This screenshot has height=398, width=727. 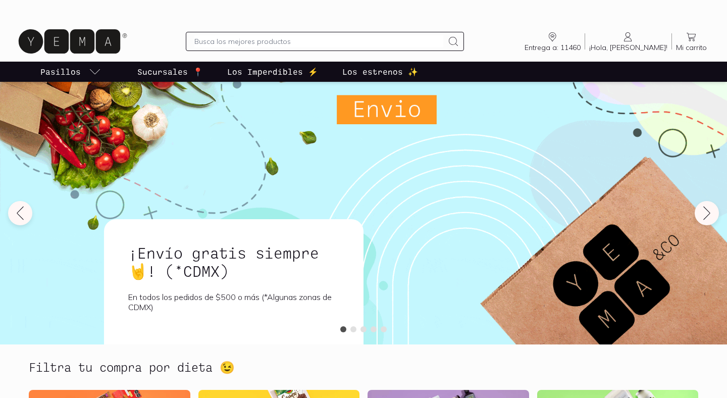 What do you see at coordinates (170, 72) in the screenshot?
I see `p: Sucursales 📍` at bounding box center [170, 72].